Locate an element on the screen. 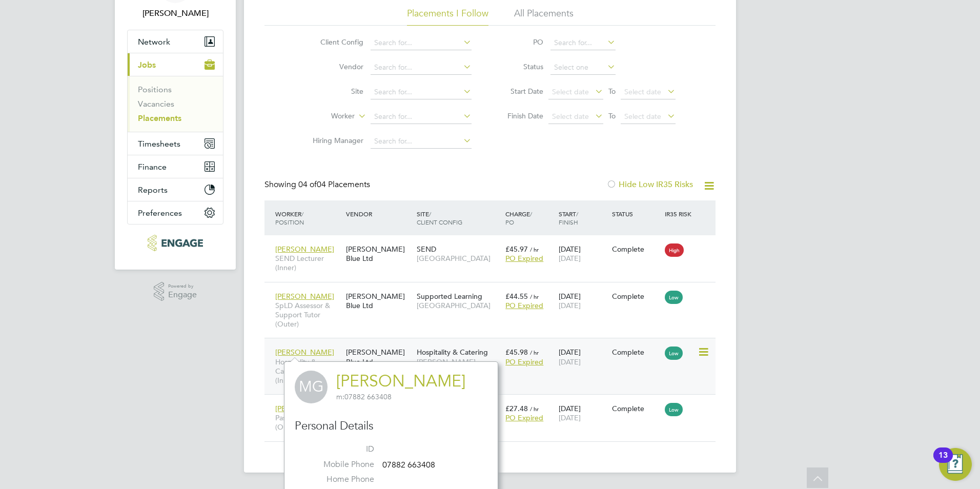 The height and width of the screenshot is (489, 980). div: Charge is located at coordinates (529, 218).